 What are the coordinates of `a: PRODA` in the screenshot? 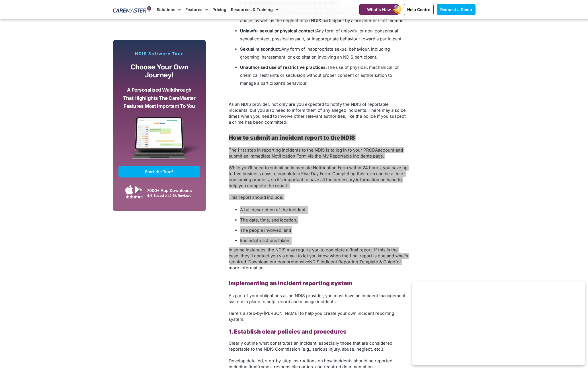 It's located at (370, 150).